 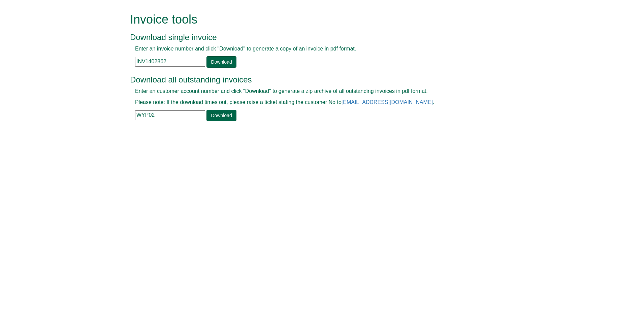 I want to click on p: Enter an invoice number and click "Download" to generate a copy of an invoice in pdf format., so click(x=314, y=48).